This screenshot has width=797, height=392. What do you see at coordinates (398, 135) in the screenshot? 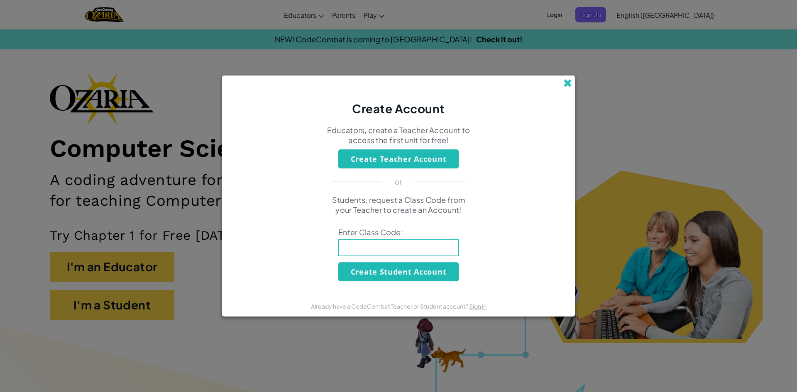
I see `p: Educators, create a Teacher Account to access the first unit for free!` at bounding box center [398, 135].